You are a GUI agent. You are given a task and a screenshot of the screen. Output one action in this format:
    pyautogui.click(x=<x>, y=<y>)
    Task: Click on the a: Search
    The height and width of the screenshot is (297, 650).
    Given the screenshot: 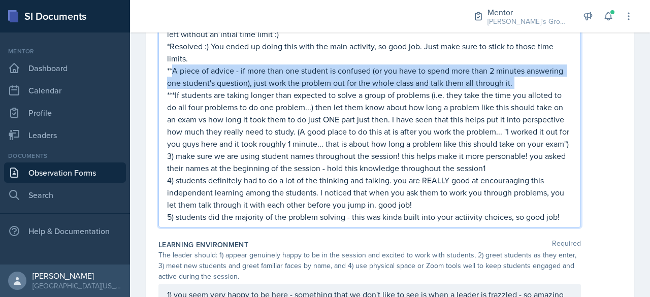 What is the action you would take?
    pyautogui.click(x=65, y=195)
    